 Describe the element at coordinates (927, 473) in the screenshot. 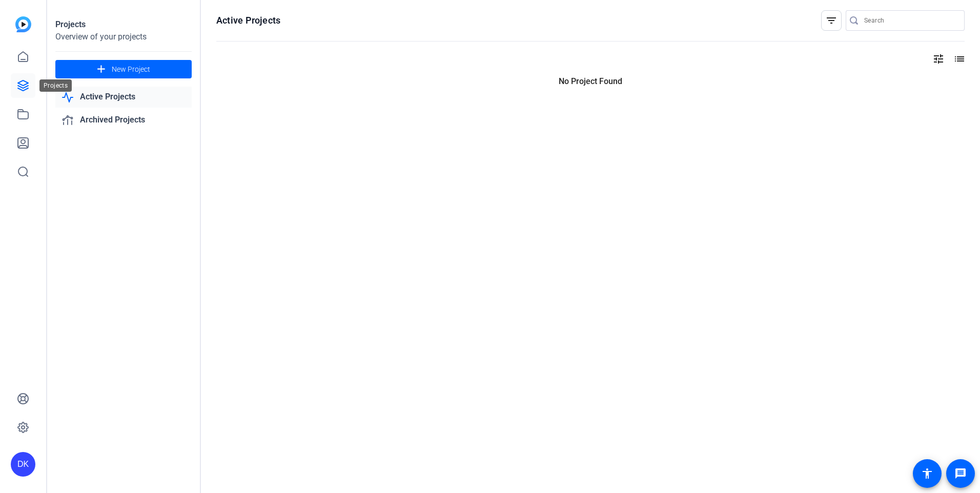

I see `mat-icon: accessibility` at that location.